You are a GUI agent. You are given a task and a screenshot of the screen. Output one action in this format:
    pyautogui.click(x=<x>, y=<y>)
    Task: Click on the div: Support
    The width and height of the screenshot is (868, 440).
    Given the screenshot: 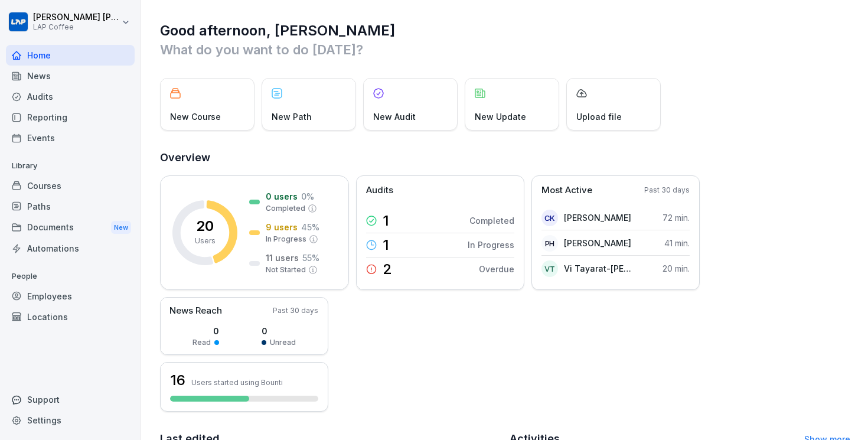 What is the action you would take?
    pyautogui.click(x=71, y=399)
    